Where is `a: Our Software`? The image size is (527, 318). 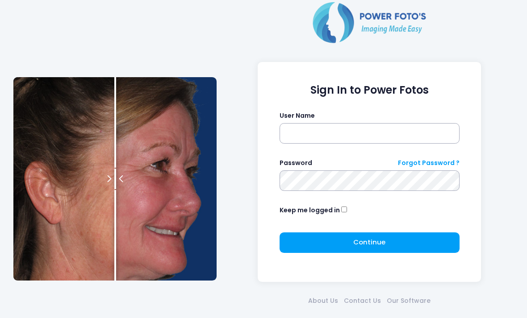 a: Our Software is located at coordinates (408, 301).